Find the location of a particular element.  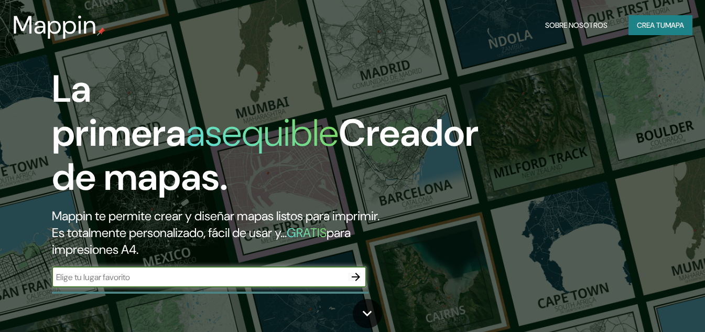

img: pin de mapeo is located at coordinates (101, 31).